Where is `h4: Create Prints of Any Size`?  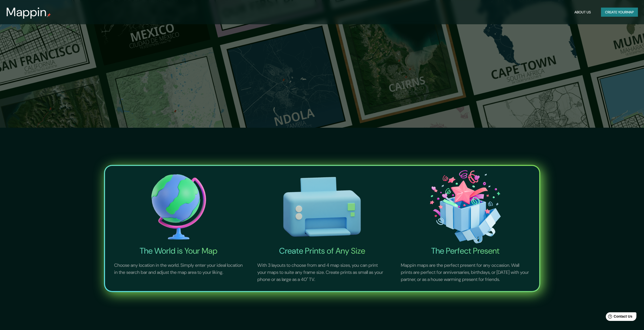 h4: Create Prints of Any Size is located at coordinates (322, 251).